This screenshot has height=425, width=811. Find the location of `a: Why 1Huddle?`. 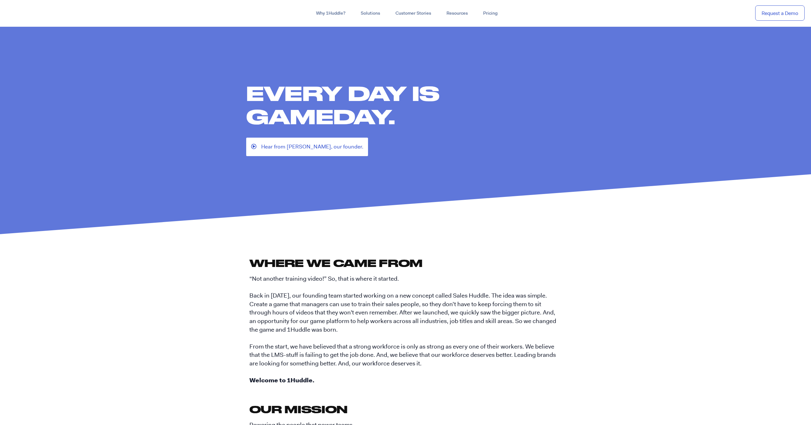

a: Why 1Huddle? is located at coordinates (331, 13).